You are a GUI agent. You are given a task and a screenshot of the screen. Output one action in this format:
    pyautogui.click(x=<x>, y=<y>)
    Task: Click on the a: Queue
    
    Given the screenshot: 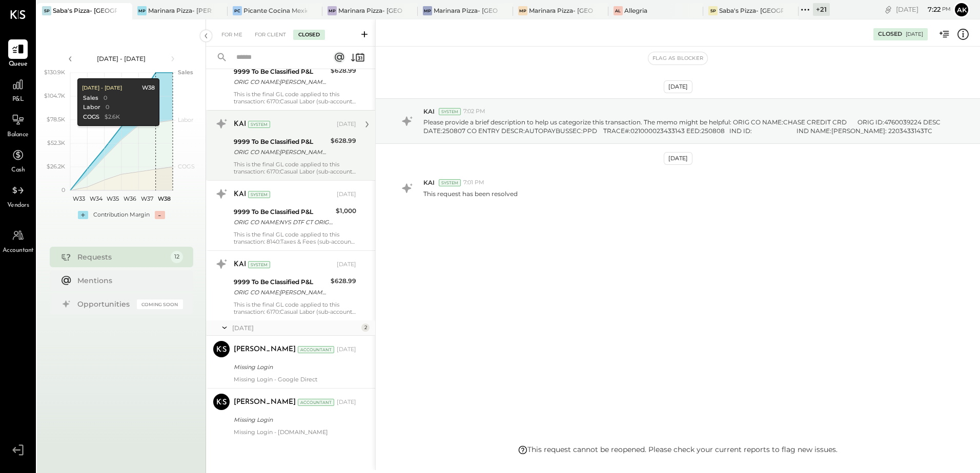 What is the action you would take?
    pyautogui.click(x=18, y=54)
    